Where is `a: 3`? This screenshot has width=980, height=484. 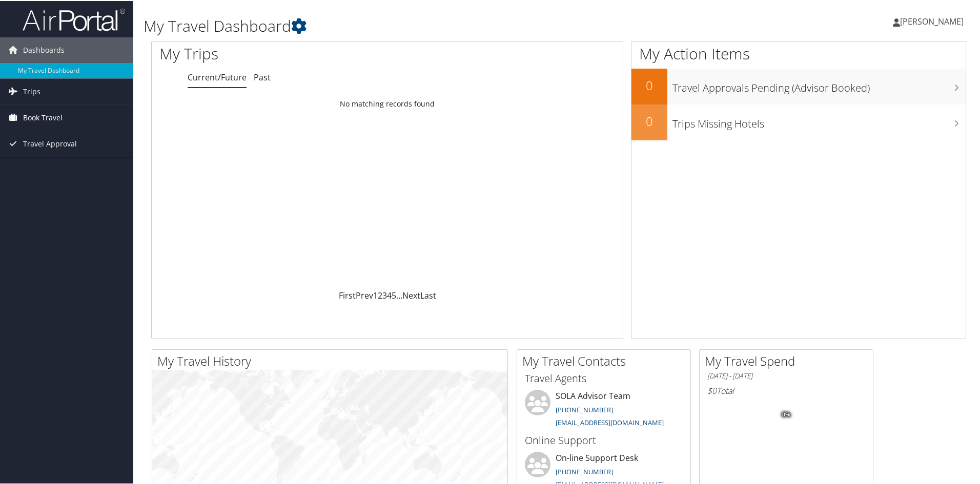
a: 3 is located at coordinates (384, 294).